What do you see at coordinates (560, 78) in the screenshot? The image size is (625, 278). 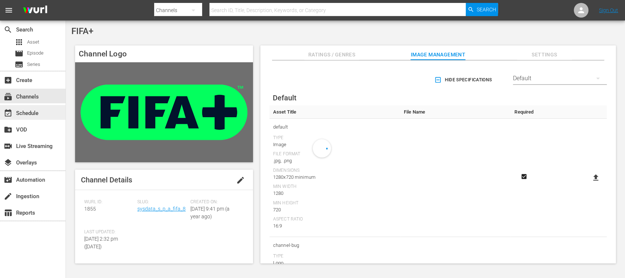 I see `div: Default` at bounding box center [560, 78].